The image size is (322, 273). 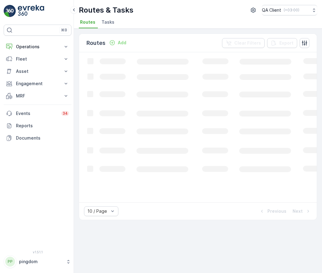 I want to click on p: 34, so click(x=65, y=113).